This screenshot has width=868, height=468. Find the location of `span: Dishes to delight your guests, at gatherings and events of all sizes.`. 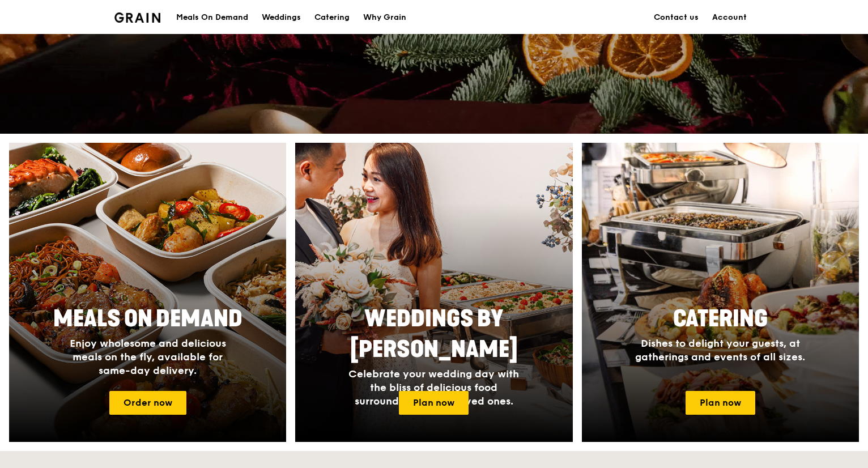

span: Dishes to delight your guests, at gatherings and events of all sizes. is located at coordinates (720, 350).